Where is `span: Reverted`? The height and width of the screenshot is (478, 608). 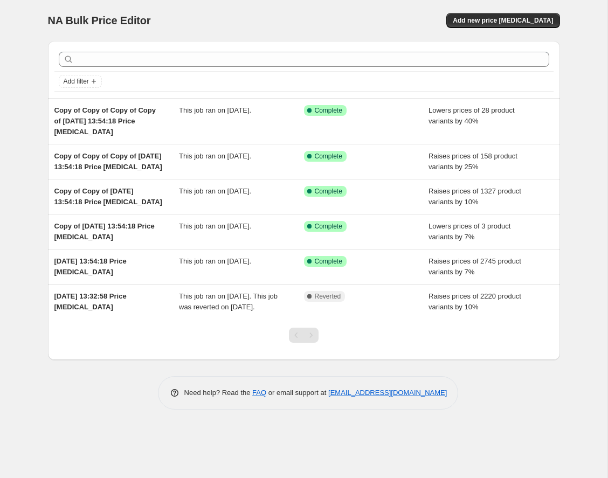 span: Reverted is located at coordinates (328, 296).